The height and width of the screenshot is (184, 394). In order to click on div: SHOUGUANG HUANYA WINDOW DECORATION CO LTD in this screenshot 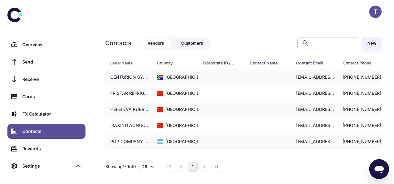, I will do `click(128, 158)`.